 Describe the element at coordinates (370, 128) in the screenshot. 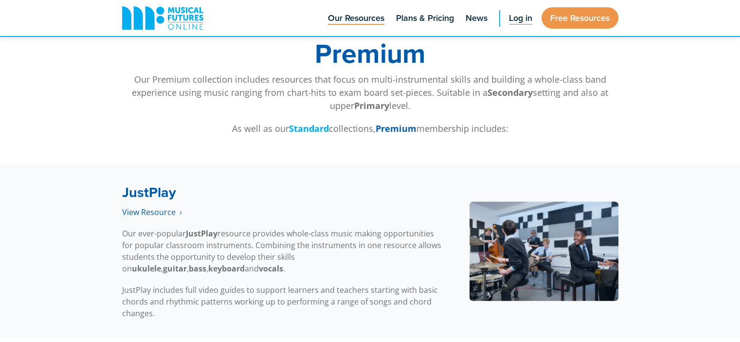

I see `p: As well as our collections, membership includes:` at that location.